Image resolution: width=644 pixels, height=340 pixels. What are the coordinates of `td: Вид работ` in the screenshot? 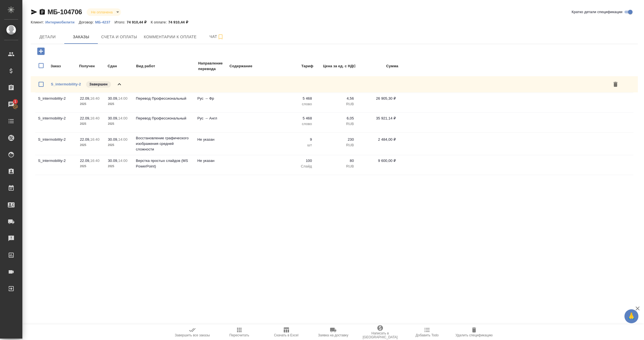 It's located at (166, 66).